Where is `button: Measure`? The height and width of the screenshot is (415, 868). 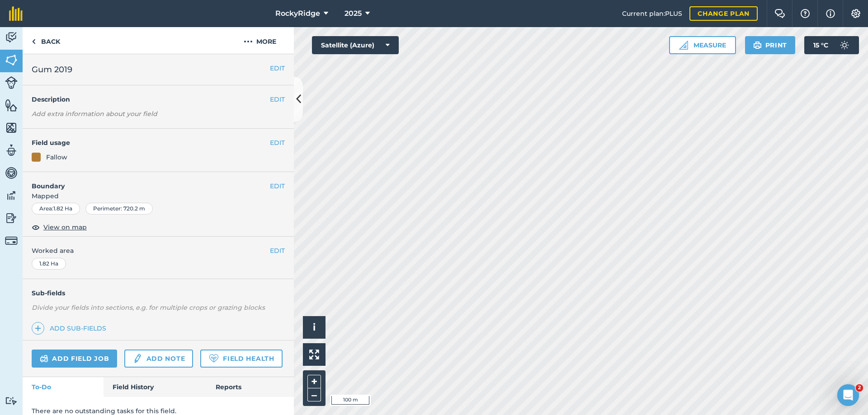 button: Measure is located at coordinates (703, 45).